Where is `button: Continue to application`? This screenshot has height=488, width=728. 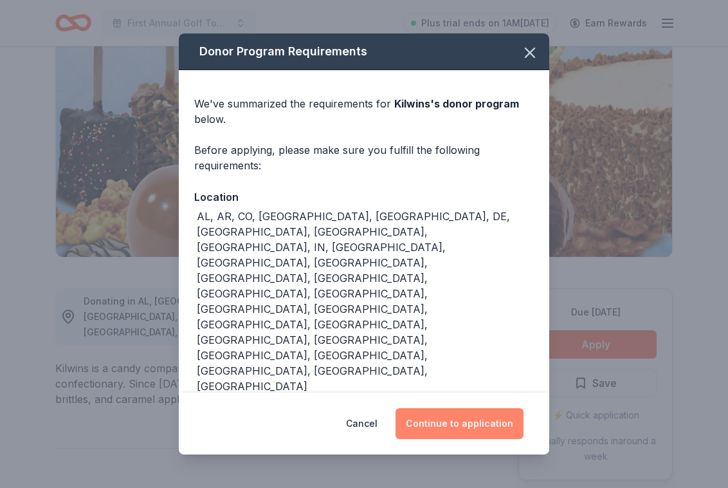
button: Continue to application is located at coordinates (459, 423).